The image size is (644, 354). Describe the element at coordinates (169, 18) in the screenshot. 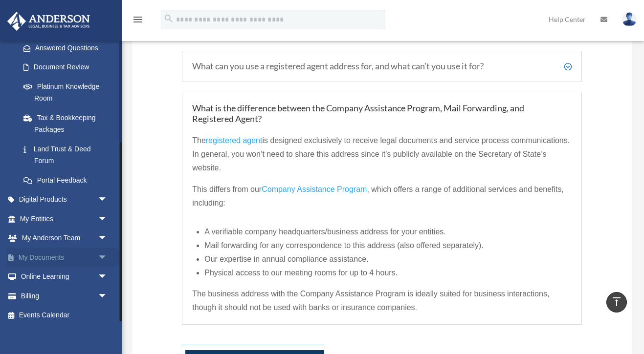

I see `i: search` at that location.